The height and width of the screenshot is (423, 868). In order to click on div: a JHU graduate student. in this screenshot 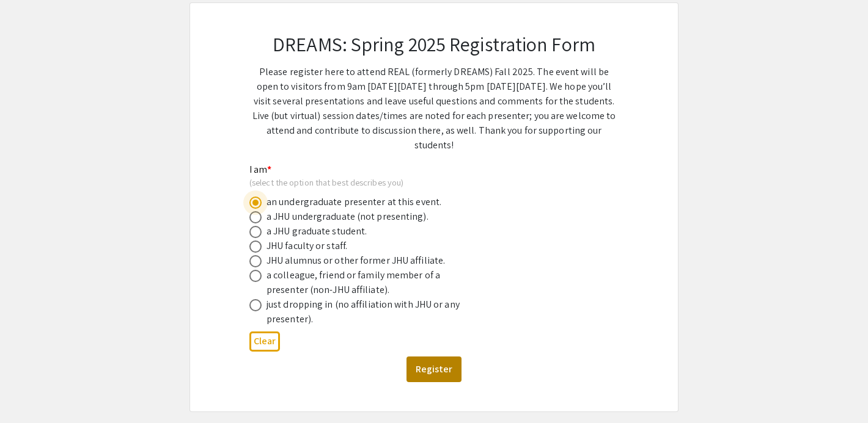, I will do `click(317, 231)`.